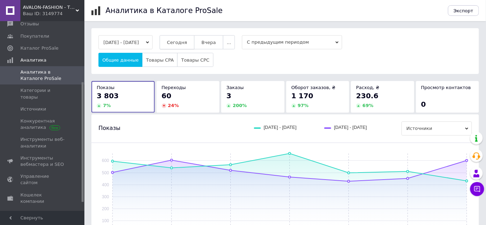 The height and width of the screenshot is (225, 486). Describe the element at coordinates (209, 42) in the screenshot. I see `span: Вчера` at that location.